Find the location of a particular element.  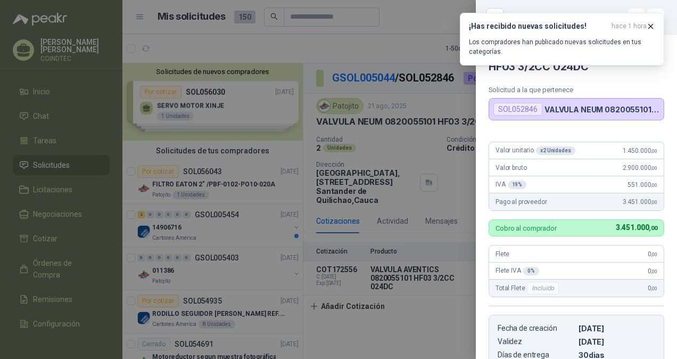

span: IVA is located at coordinates (511, 185).